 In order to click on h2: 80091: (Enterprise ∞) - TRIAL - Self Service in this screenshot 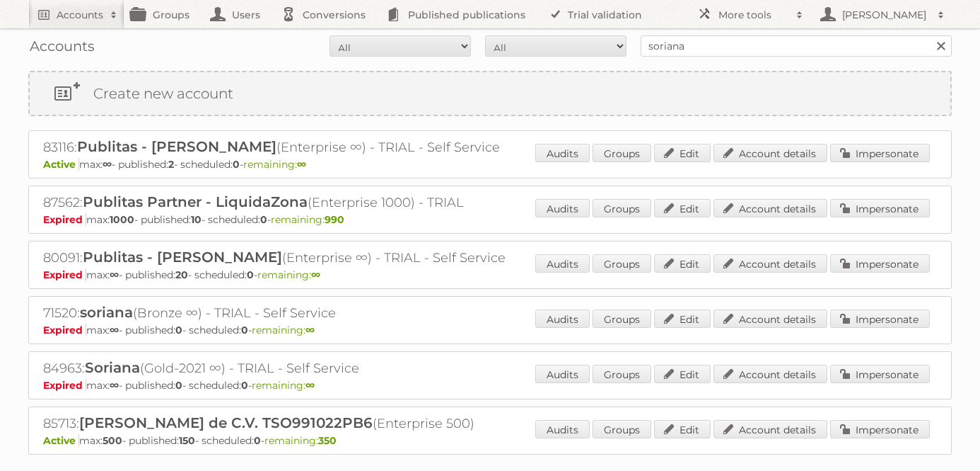, I will do `click(290, 257)`.